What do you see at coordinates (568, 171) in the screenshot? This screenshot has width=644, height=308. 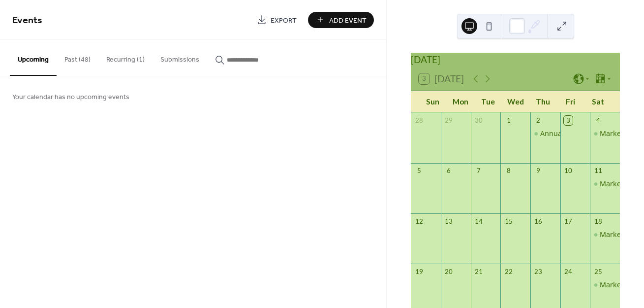 I see `div: 10` at bounding box center [568, 171].